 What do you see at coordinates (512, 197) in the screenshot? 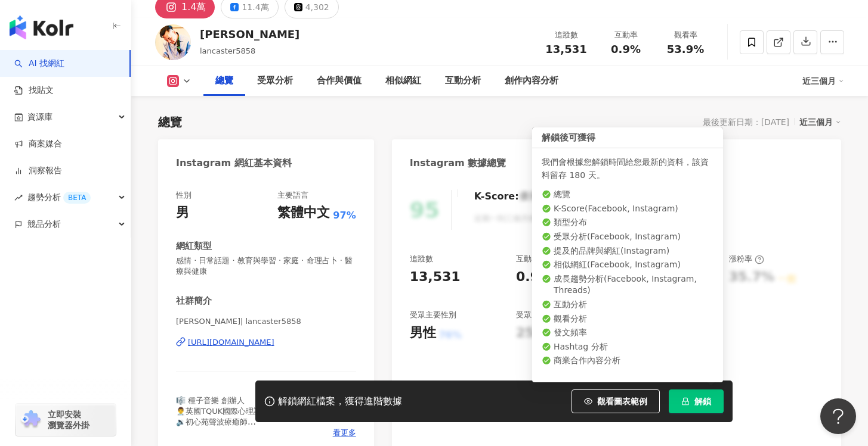
I see `div: K-Score :` at bounding box center [512, 197].